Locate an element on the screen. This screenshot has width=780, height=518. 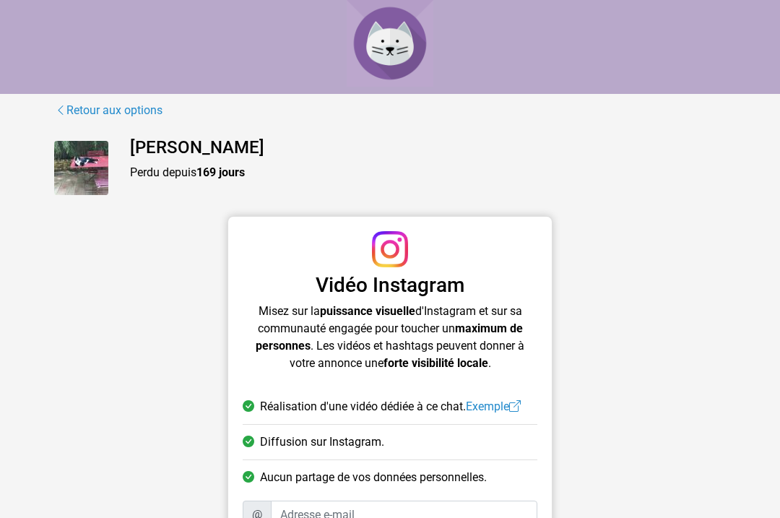
h3: Vidéo Instagram is located at coordinates (390, 285).